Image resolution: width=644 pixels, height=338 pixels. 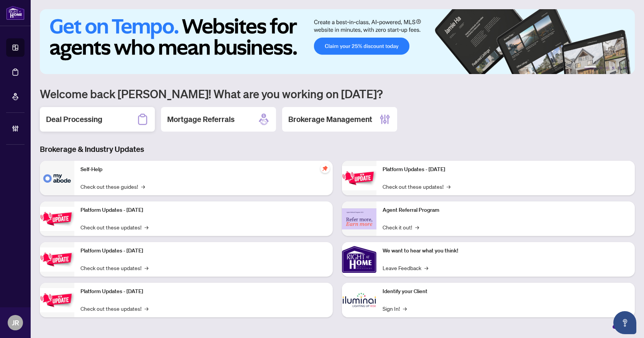 I want to click on a: Sign In!→, so click(x=394, y=308).